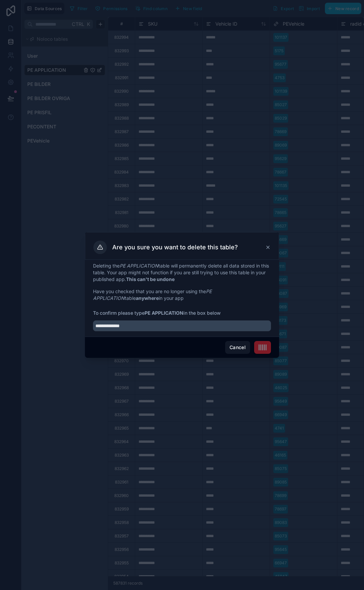  I want to click on p: Deleting the table will permanently delete all data stored in this table. Your app might not func..., so click(182, 273).